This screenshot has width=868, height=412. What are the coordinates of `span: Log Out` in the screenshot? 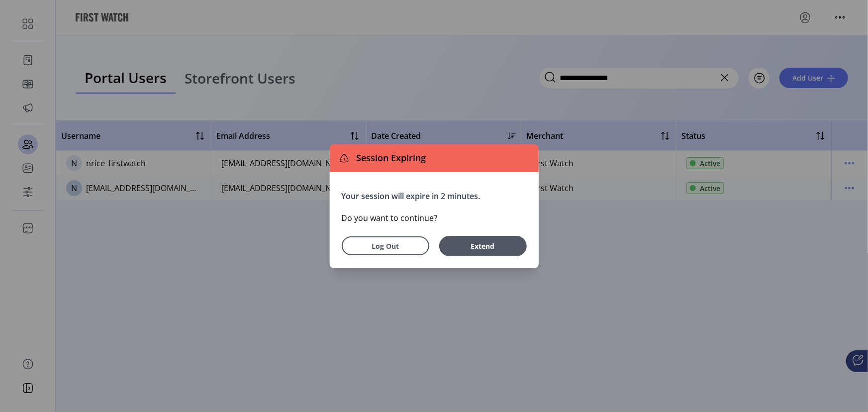 It's located at (386, 246).